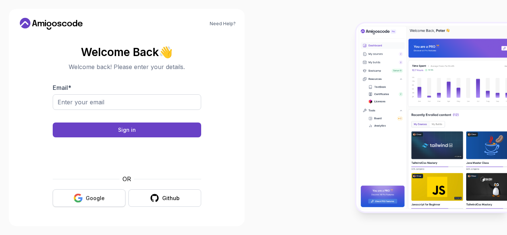 Image resolution: width=507 pixels, height=235 pixels. Describe the element at coordinates (165, 198) in the screenshot. I see `button: Github` at that location.